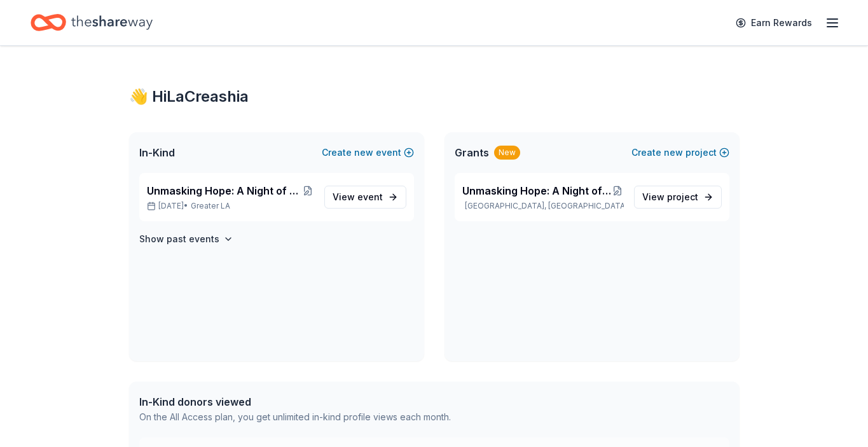 The image size is (868, 447). Describe the element at coordinates (295, 402) in the screenshot. I see `div: In-Kind donors viewed` at that location.